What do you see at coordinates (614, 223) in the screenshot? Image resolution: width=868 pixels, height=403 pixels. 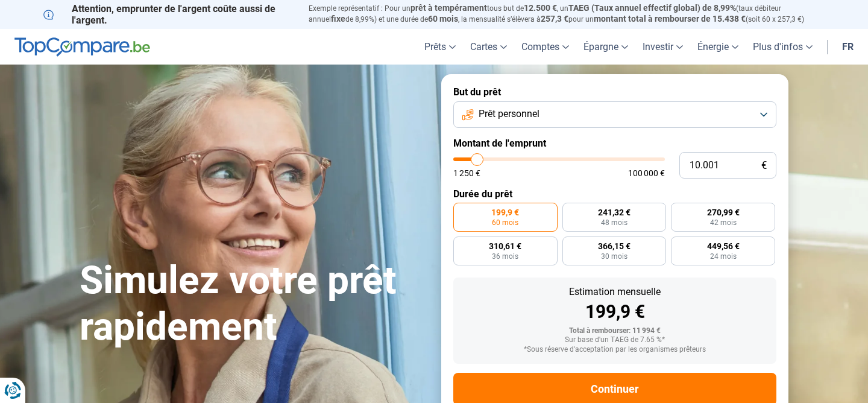 I see `span: 48 mois` at bounding box center [614, 223].